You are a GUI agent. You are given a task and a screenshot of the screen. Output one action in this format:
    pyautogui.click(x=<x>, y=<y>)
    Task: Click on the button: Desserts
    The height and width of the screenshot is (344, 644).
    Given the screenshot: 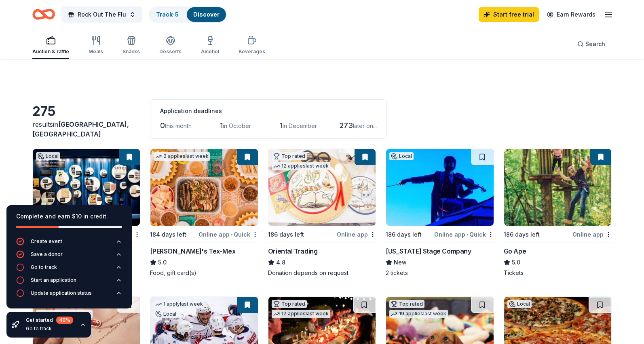 What is the action you would take?
    pyautogui.click(x=170, y=45)
    